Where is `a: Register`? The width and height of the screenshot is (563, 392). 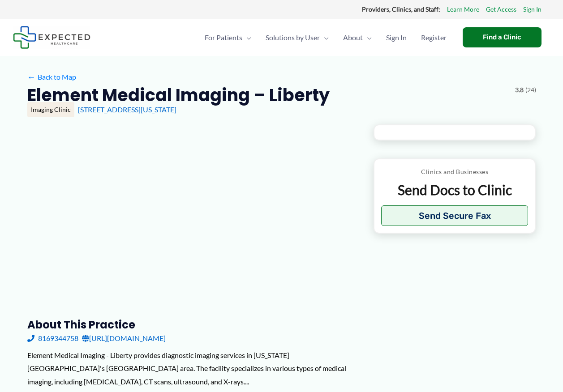 a: Register is located at coordinates (434, 38).